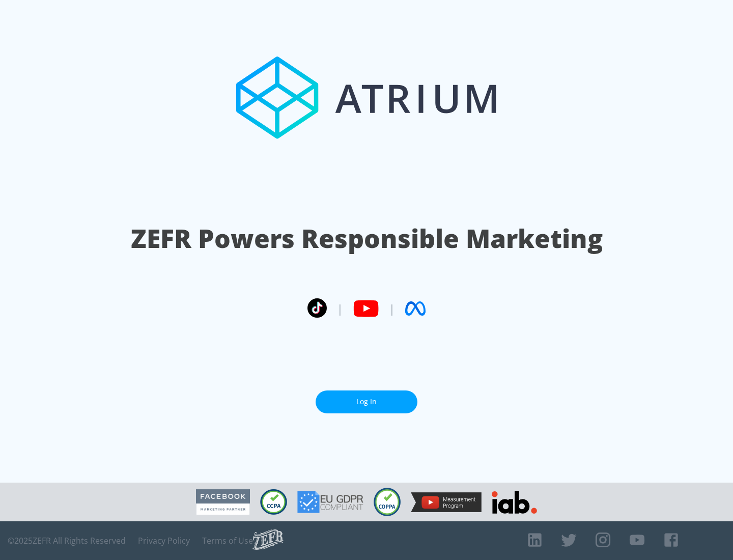 The image size is (733, 560). What do you see at coordinates (273, 502) in the screenshot?
I see `img: CCPA Compliant` at bounding box center [273, 502].